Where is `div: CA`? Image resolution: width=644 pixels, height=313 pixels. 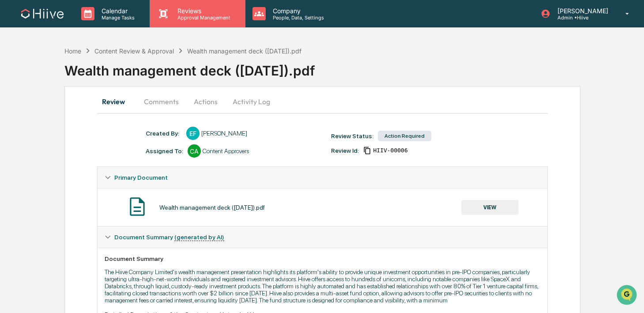
div: CA is located at coordinates (194, 151).